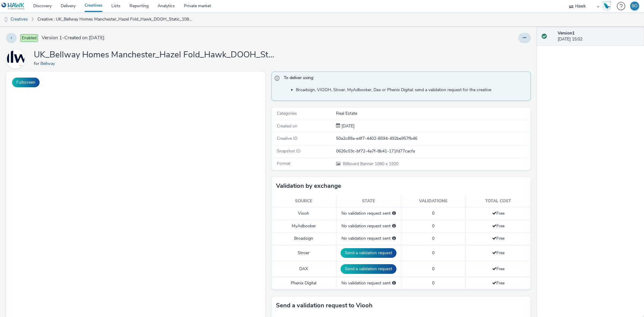 Image resolution: width=644 pixels, height=317 pixels. Describe the element at coordinates (287, 138) in the screenshot. I see `span: Creative ID` at that location.